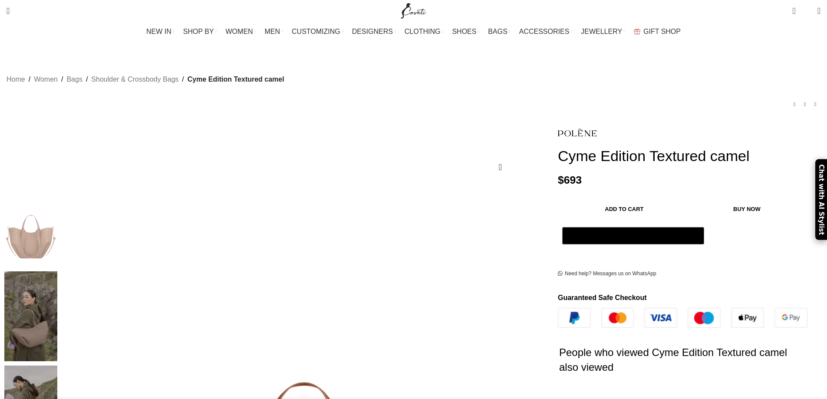  I want to click on a: Women, so click(46, 79).